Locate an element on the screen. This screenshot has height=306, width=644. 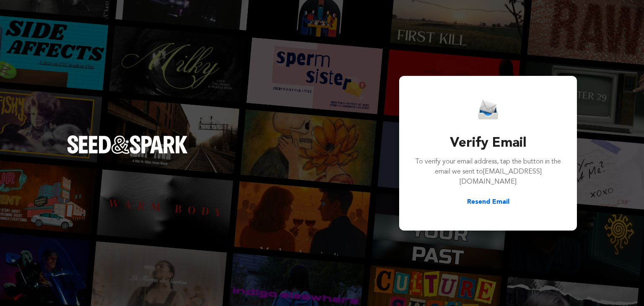
p: To verify your email address, tap the button in the email we sent to is located at coordinates (488, 172).